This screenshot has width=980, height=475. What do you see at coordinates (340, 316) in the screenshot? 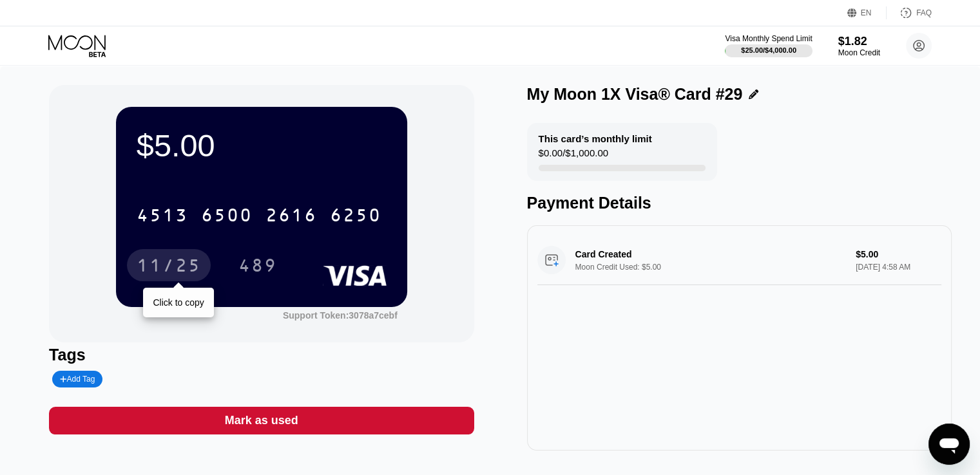
I see `div: Support Token: 3078a7cebf` at bounding box center [340, 316].